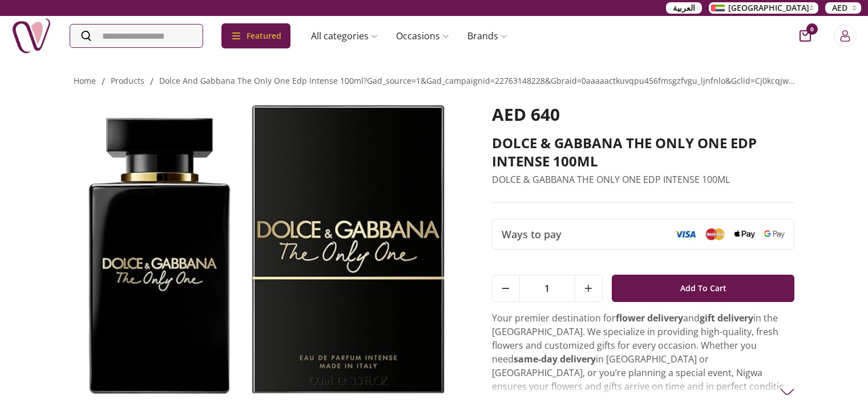  What do you see at coordinates (127, 80) in the screenshot?
I see `a: products` at bounding box center [127, 80].